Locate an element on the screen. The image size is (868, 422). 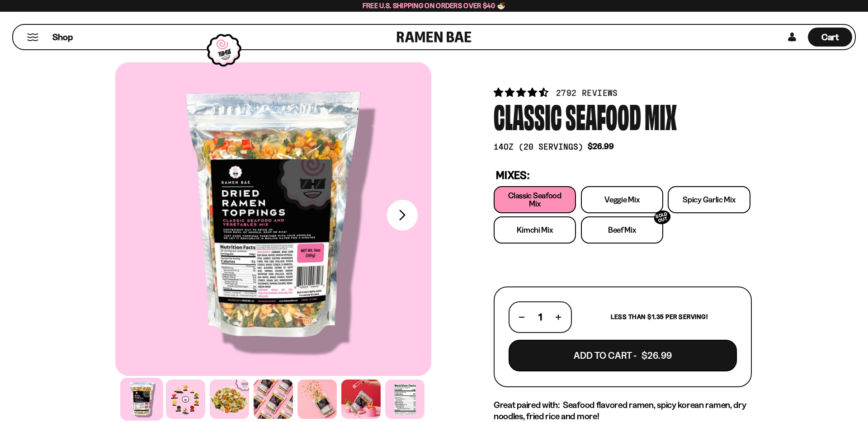
span: 14oz (20 servings) is located at coordinates (538, 146).